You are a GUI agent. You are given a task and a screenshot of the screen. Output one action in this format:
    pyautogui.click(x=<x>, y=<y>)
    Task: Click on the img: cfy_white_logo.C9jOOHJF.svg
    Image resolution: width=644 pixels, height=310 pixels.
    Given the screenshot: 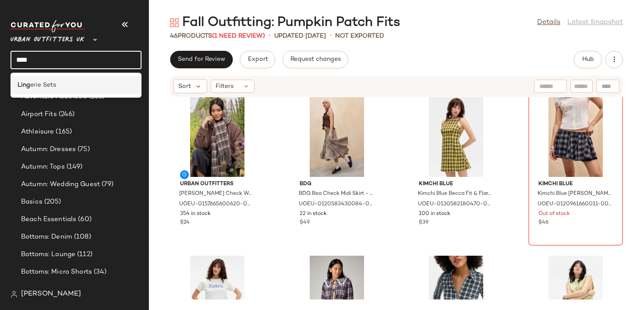 What is the action you would take?
    pyautogui.click(x=48, y=26)
    